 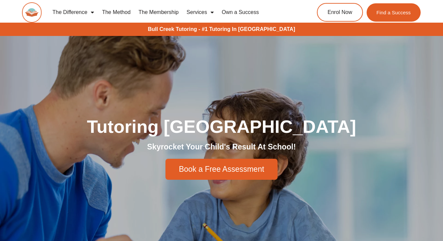 What do you see at coordinates (393, 12) in the screenshot?
I see `span: Find a Success` at bounding box center [393, 12].